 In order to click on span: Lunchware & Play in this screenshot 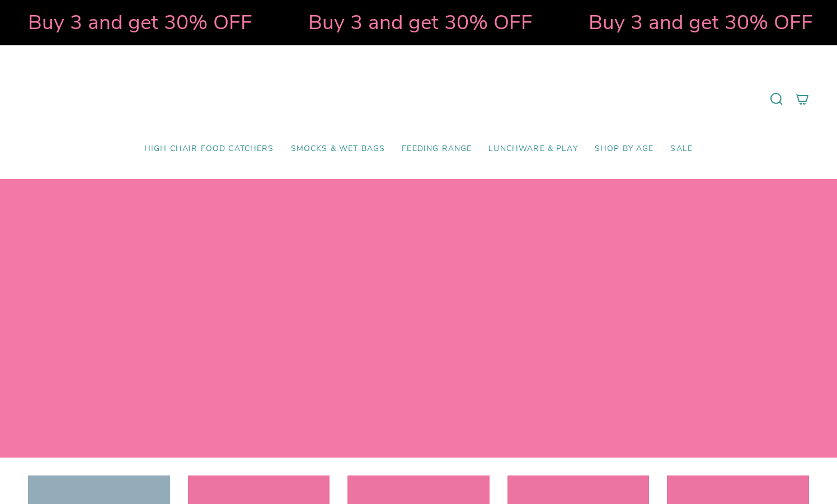, I will do `click(532, 149)`.